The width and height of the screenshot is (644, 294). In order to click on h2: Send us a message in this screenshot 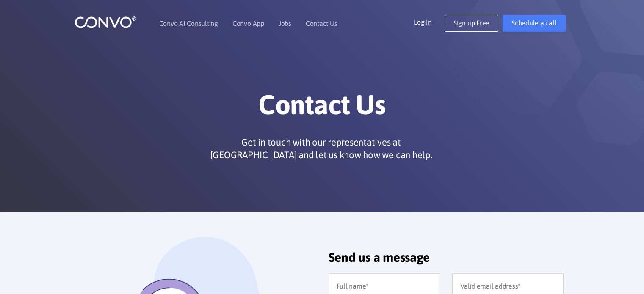, I will do `click(446, 260)`.